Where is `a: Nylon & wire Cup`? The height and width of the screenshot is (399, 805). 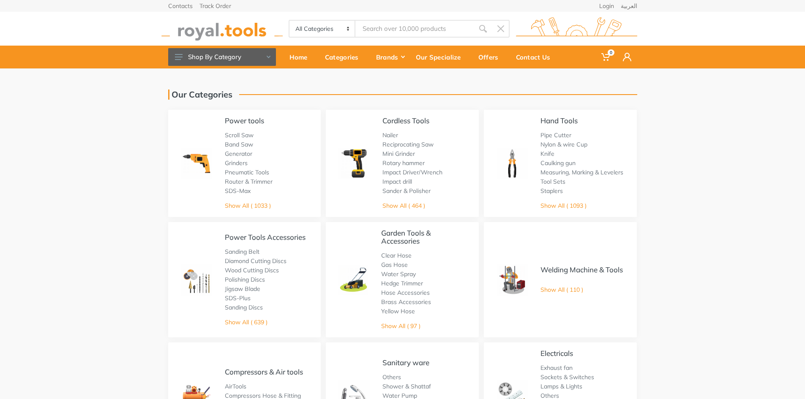
a: Nylon & wire Cup is located at coordinates (564, 144).